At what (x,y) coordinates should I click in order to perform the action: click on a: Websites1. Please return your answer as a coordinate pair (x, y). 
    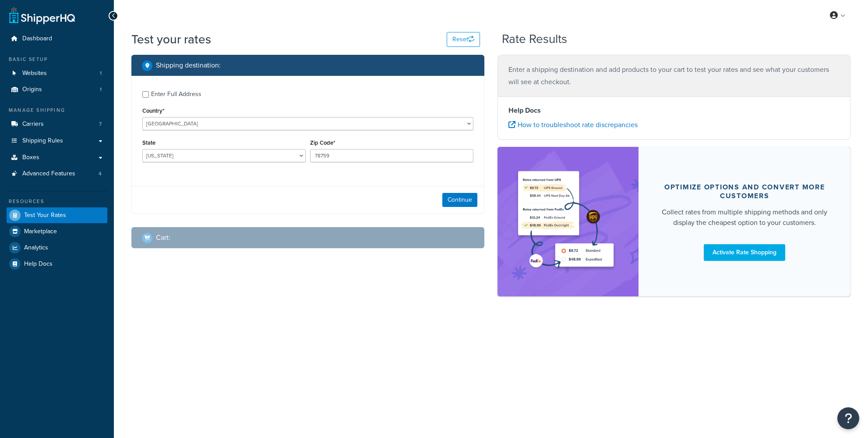
    Looking at the image, I should click on (57, 73).